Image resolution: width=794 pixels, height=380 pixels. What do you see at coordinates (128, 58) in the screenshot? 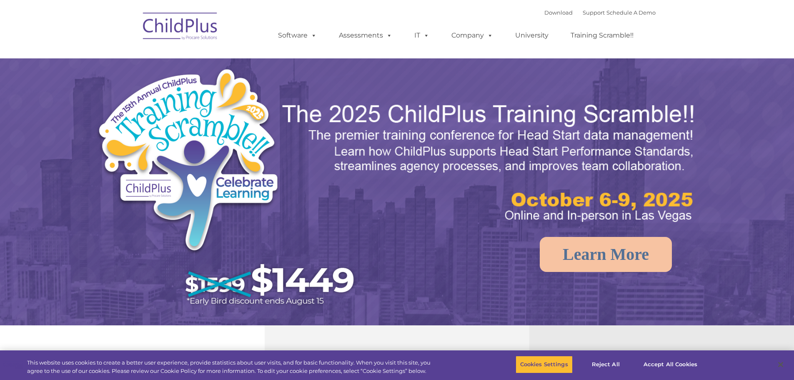
I see `span: Last name` at bounding box center [128, 58].